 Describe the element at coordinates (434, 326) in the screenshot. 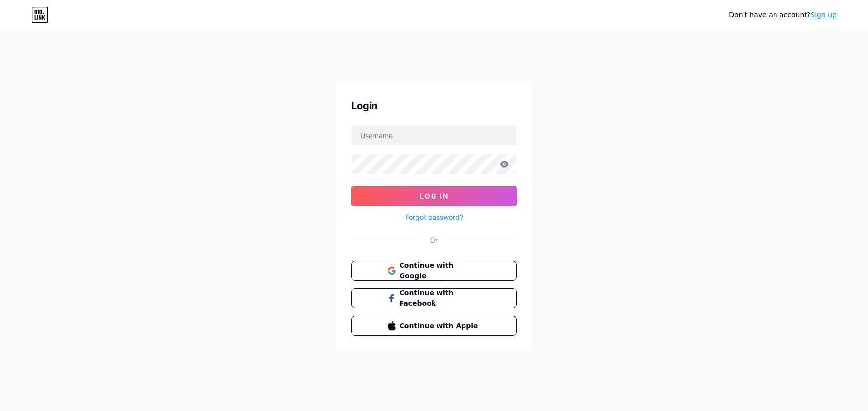

I see `a: Continue with Apple` at that location.